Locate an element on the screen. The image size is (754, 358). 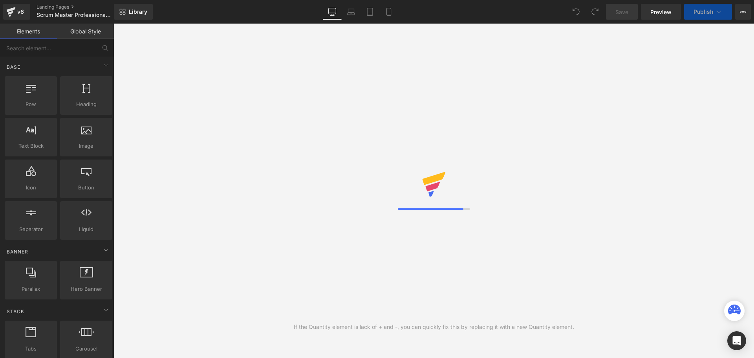
span: Scrum Master Professional Certificate SMPC v2020 - English is located at coordinates (74, 15).